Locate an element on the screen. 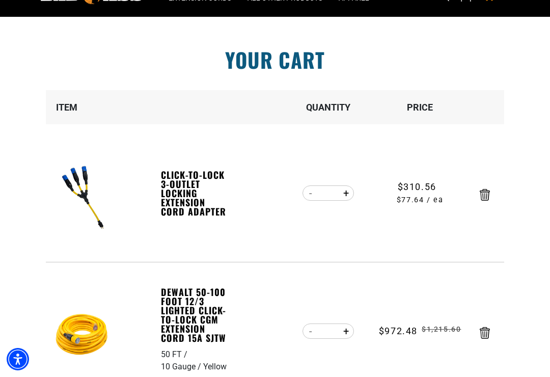 This screenshot has height=377, width=550. span: $310.56 is located at coordinates (417, 186).